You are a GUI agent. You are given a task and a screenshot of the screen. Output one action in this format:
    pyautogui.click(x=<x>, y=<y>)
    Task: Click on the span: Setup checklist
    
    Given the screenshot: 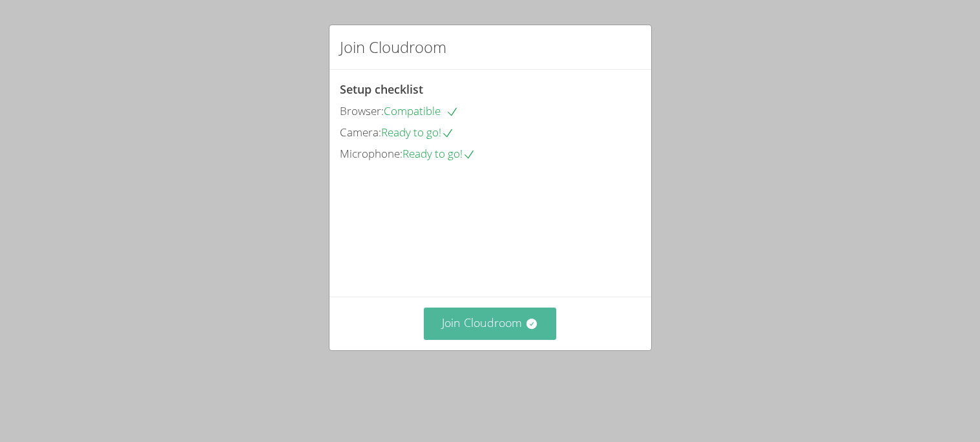 What is the action you would take?
    pyautogui.click(x=381, y=89)
    